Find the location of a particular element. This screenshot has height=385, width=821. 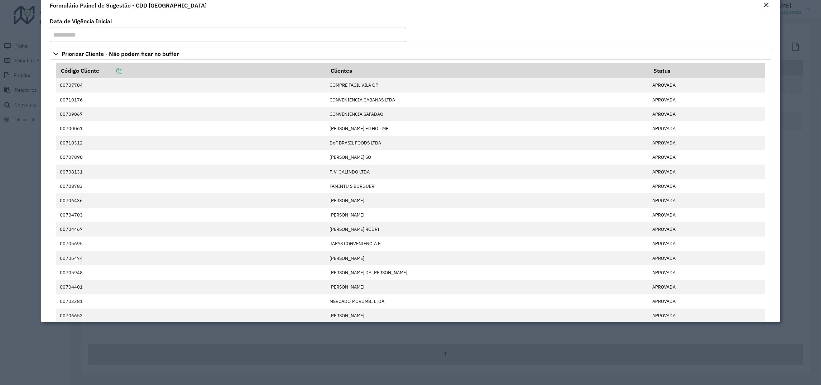

label: Data de Vigência Inicial is located at coordinates (81, 21).